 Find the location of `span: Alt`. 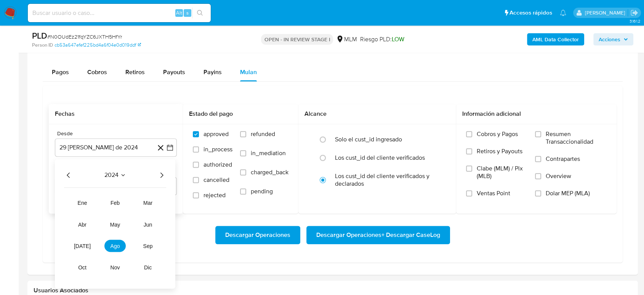

span: Alt is located at coordinates (179, 13).